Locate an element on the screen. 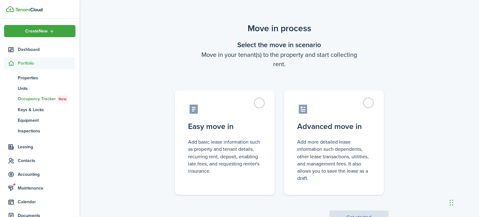 The height and width of the screenshot is (217, 479). a: Properties is located at coordinates (40, 78).